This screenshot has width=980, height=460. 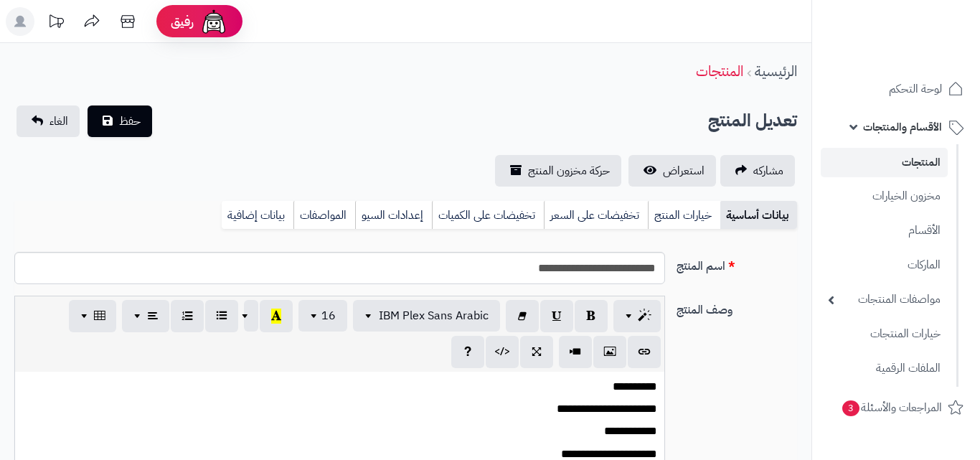 What do you see at coordinates (684, 215) in the screenshot?
I see `a: خيارات المنتج` at bounding box center [684, 215].